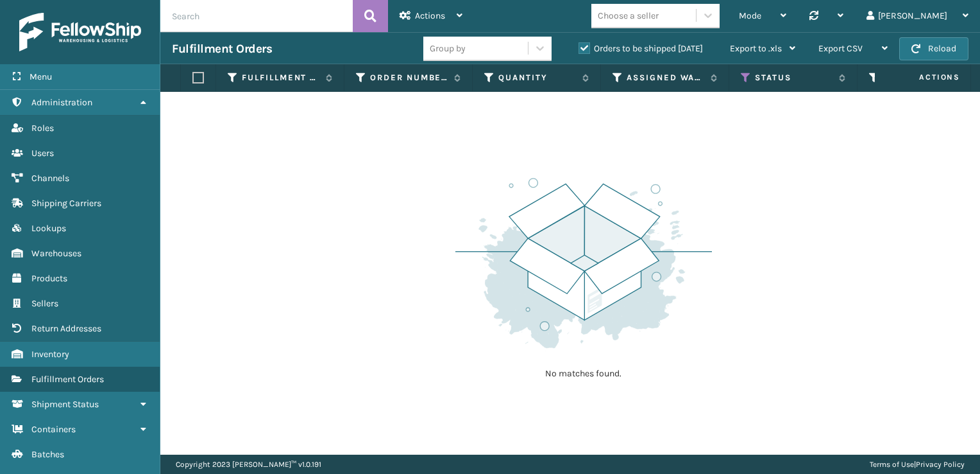 The width and height of the screenshot is (980, 474). Describe the element at coordinates (42, 152) in the screenshot. I see `span: Users` at that location.